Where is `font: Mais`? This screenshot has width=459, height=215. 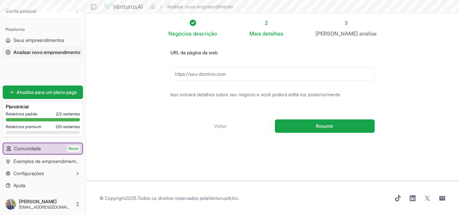
font: Mais is located at coordinates (255, 34).